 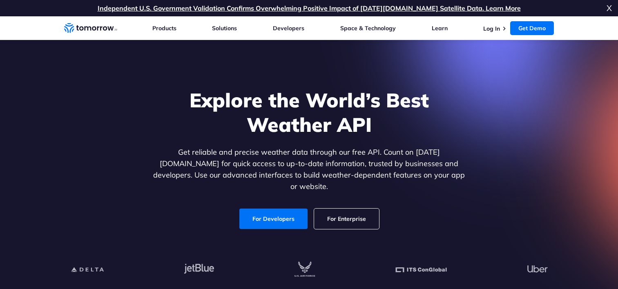 I want to click on h1: Explore the World’s Best Weather API, so click(x=309, y=112).